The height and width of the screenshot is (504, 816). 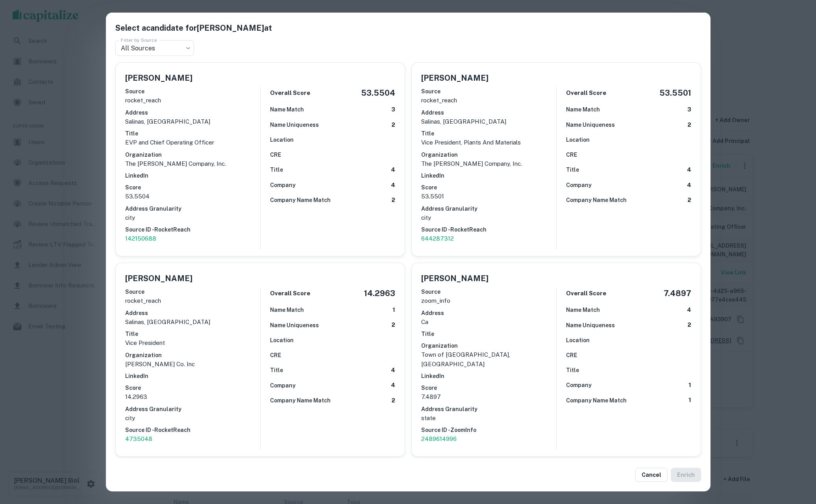 I want to click on div: Chat Widget, so click(x=796, y=460).